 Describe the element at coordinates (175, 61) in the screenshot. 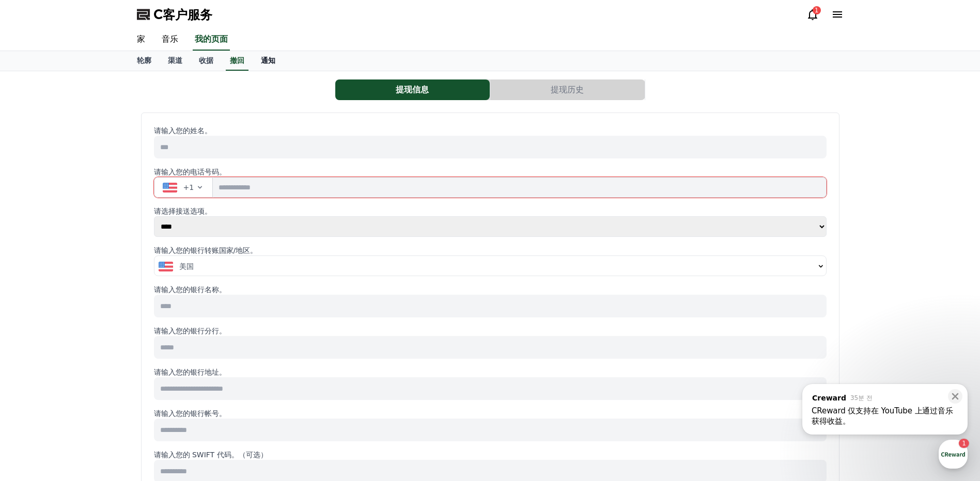

I see `a: 渠道` at that location.